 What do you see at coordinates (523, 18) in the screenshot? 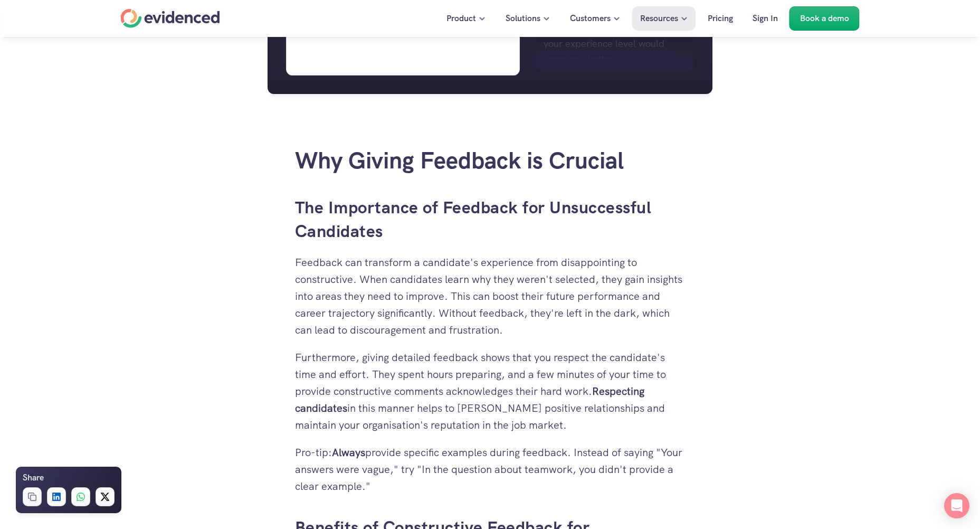
I see `p: Solutions` at bounding box center [523, 18].